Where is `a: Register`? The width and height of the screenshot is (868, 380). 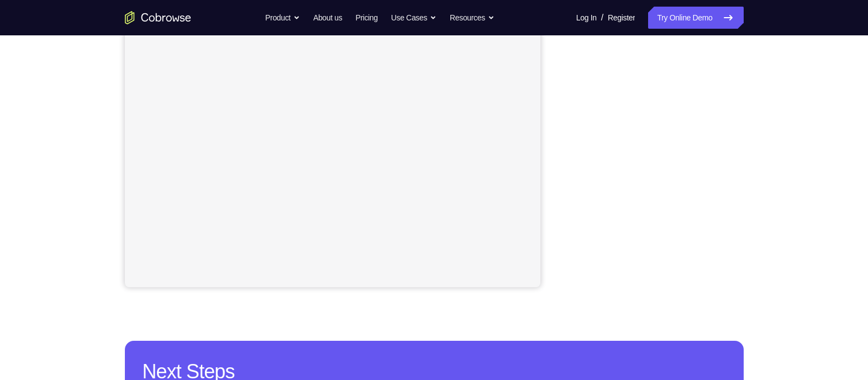 a: Register is located at coordinates (621, 17).